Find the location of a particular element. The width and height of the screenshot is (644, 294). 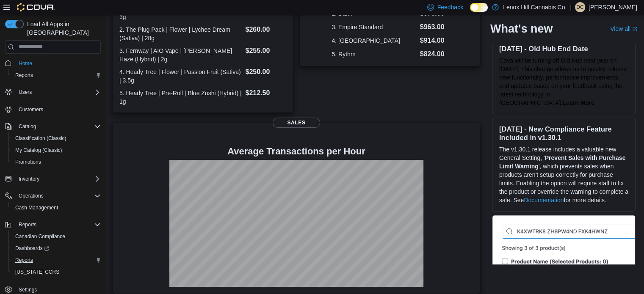

dd: $250.00 is located at coordinates (265, 72).